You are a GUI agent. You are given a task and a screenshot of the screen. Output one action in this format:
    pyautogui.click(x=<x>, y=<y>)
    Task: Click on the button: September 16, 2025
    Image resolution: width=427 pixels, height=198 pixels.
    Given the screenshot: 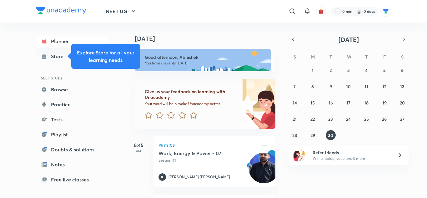 What is the action you would take?
    pyautogui.click(x=331, y=103)
    